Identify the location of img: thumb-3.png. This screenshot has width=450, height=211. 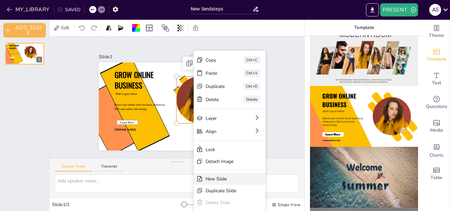
(364, 56).